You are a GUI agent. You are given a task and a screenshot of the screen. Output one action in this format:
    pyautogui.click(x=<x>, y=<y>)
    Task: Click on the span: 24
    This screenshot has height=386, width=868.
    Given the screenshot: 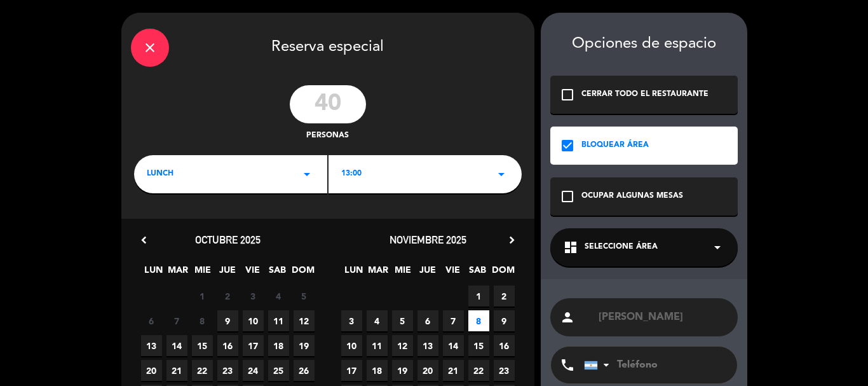 What is the action you would take?
    pyautogui.click(x=253, y=370)
    